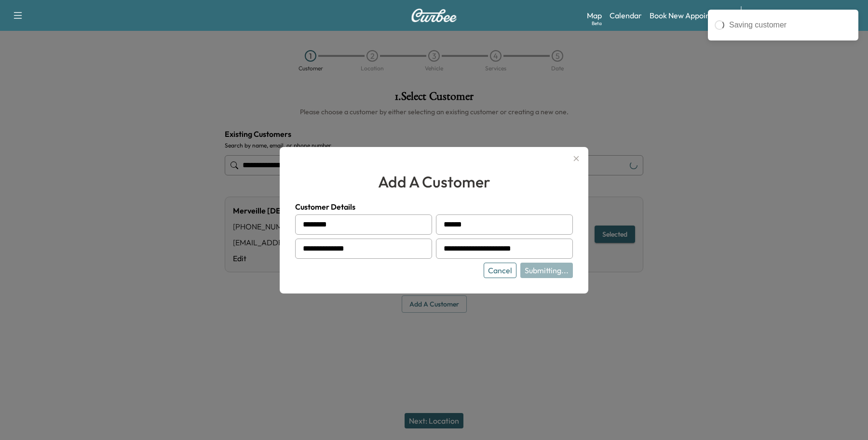  I want to click on div: Beta, so click(597, 23).